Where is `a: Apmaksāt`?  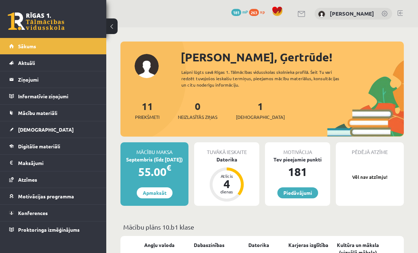 a: Apmaksāt is located at coordinates (155, 192).